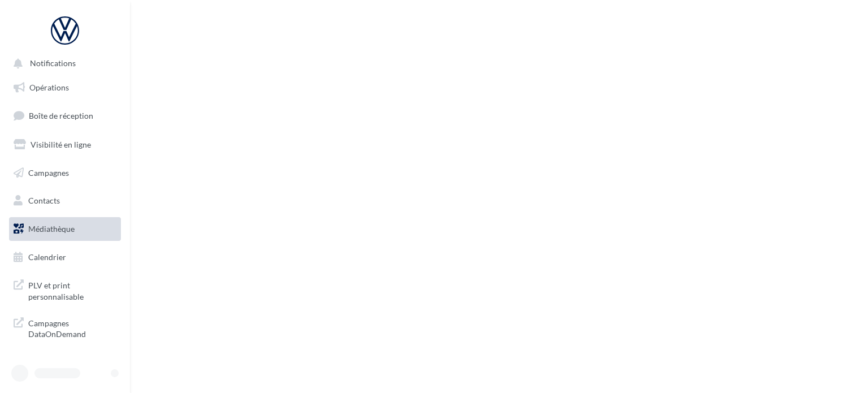 The image size is (868, 393). I want to click on span: Calendrier, so click(47, 256).